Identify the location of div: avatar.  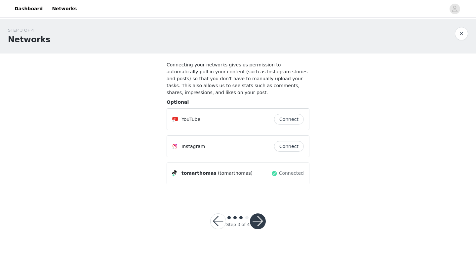
(454, 9).